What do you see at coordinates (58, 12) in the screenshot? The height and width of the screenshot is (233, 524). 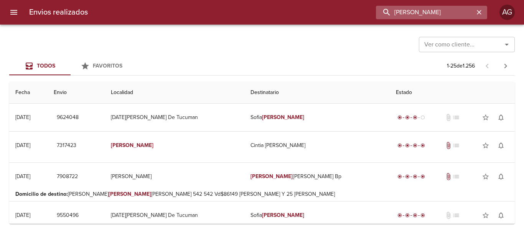 I see `h6: Envios realizados` at bounding box center [58, 12].